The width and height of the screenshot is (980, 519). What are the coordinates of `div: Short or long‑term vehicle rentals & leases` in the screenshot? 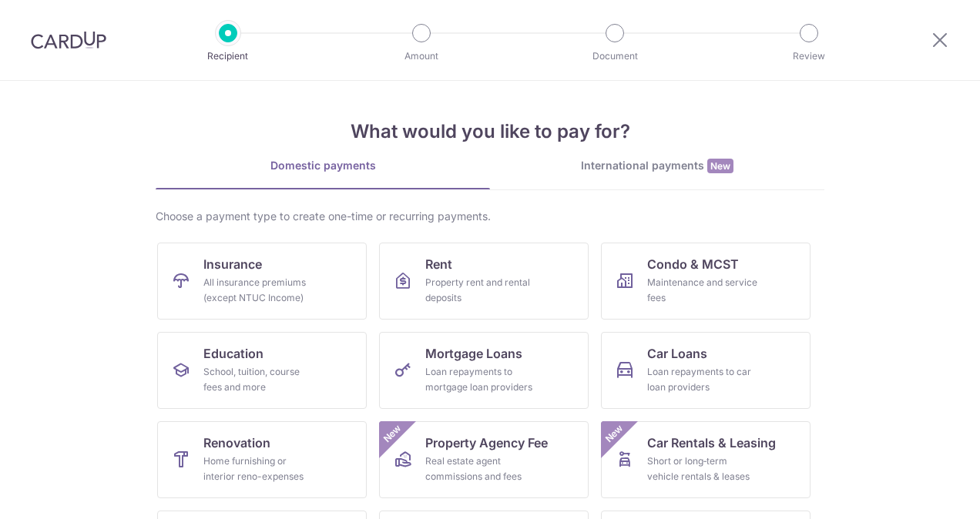 It's located at (703, 470).